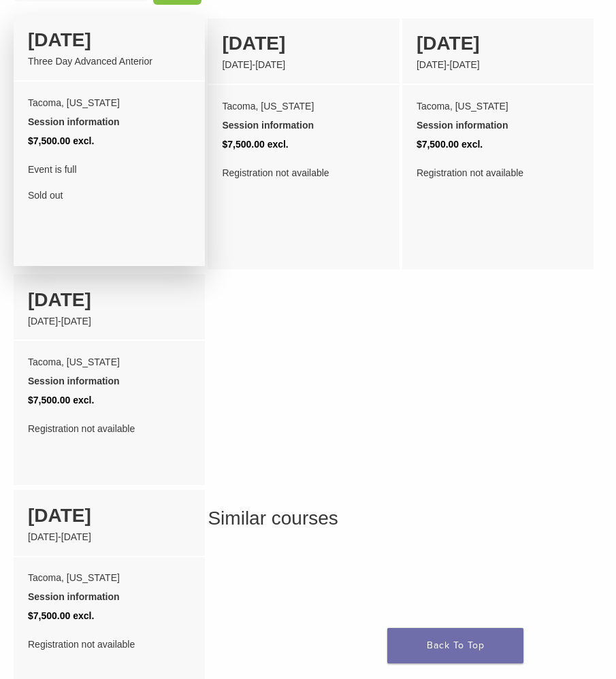 The height and width of the screenshot is (679, 616). I want to click on h3: Similar courses, so click(307, 519).